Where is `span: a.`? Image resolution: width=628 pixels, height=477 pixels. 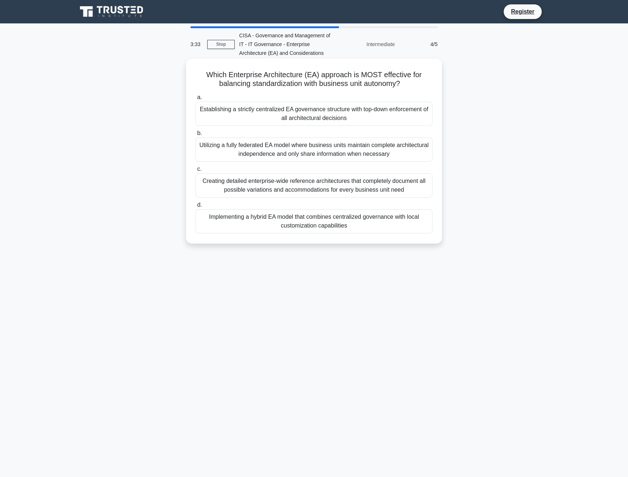 span: a. is located at coordinates (199, 97).